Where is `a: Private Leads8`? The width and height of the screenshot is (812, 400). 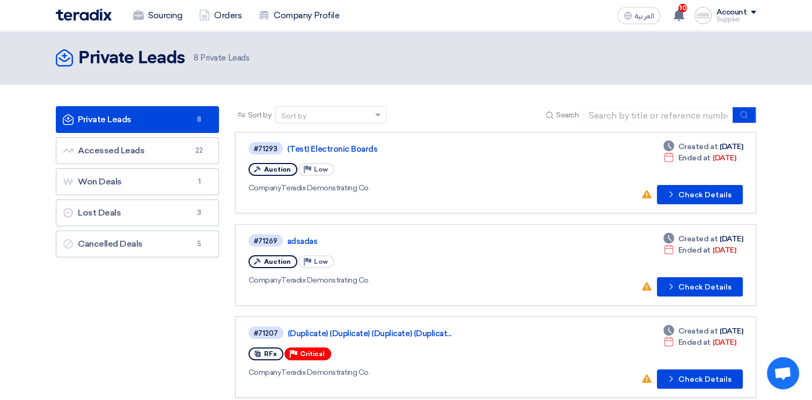 a: Private Leads8 is located at coordinates (137, 120).